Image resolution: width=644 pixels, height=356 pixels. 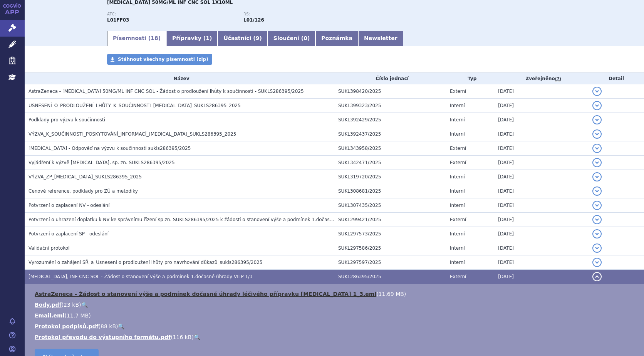 What do you see at coordinates (182, 338) in the screenshot?
I see `span: 116 kB` at bounding box center [182, 338].